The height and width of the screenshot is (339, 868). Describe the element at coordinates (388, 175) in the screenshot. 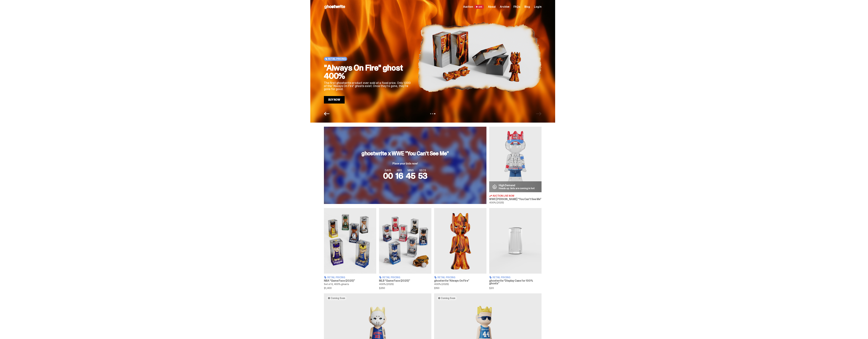

I see `span: 00` at that location.